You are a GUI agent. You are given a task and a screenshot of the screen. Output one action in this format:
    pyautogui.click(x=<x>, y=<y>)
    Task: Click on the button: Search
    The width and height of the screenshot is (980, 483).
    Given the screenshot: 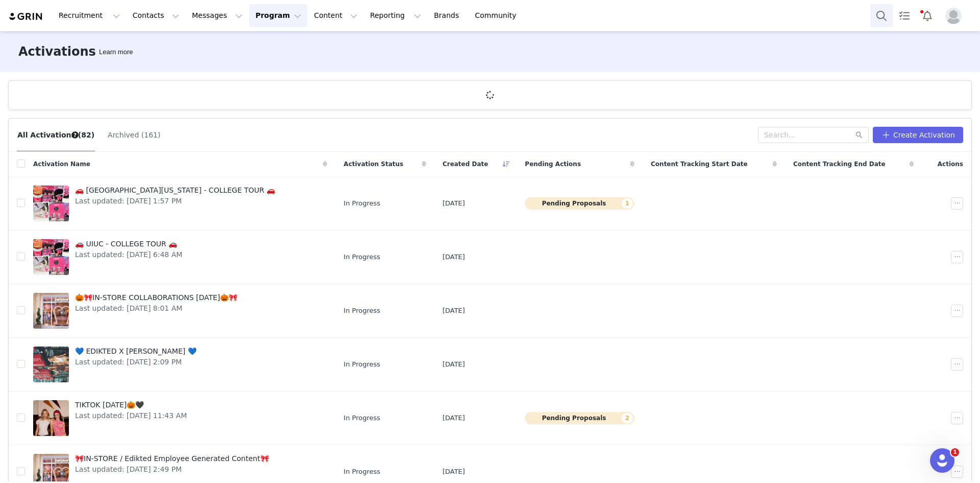 What is the action you would take?
    pyautogui.click(x=881, y=15)
    